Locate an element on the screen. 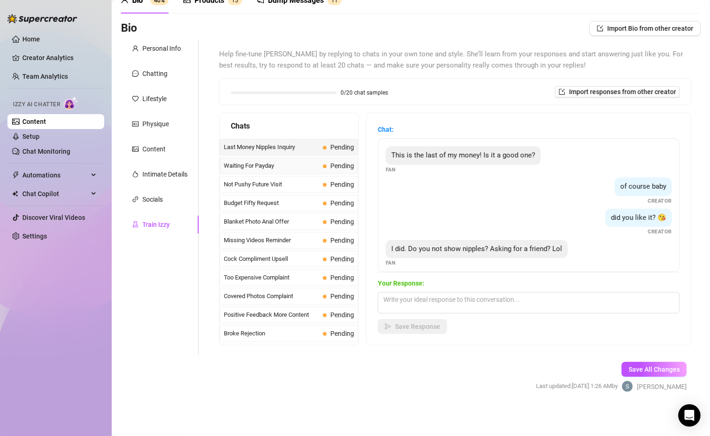 This screenshot has height=436, width=710. a: Home is located at coordinates (31, 39).